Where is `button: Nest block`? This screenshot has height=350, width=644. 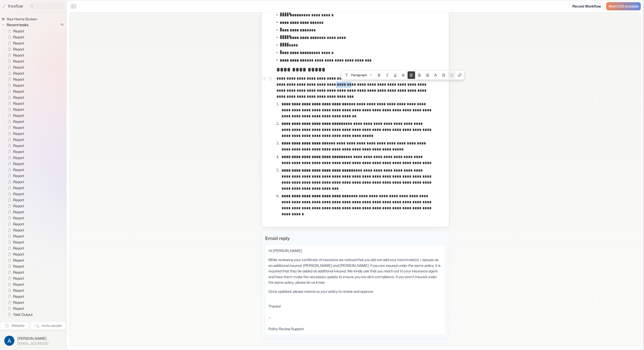 button: Nest block is located at coordinates (444, 75).